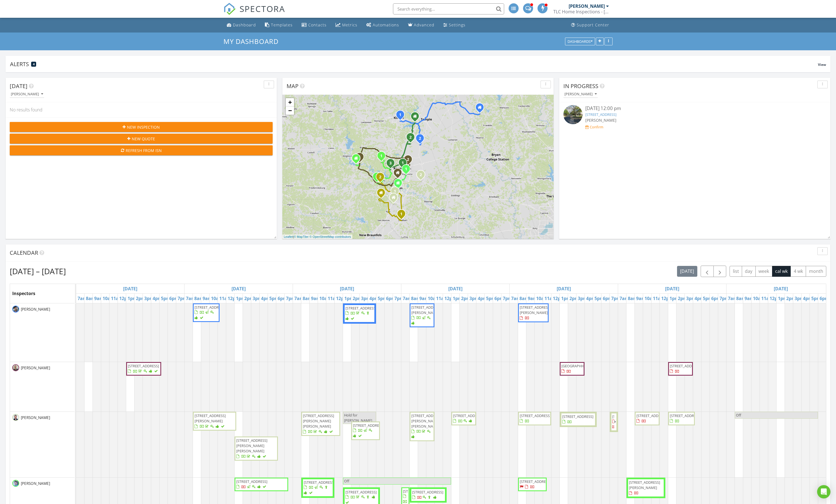  I want to click on button: day, so click(749, 272).